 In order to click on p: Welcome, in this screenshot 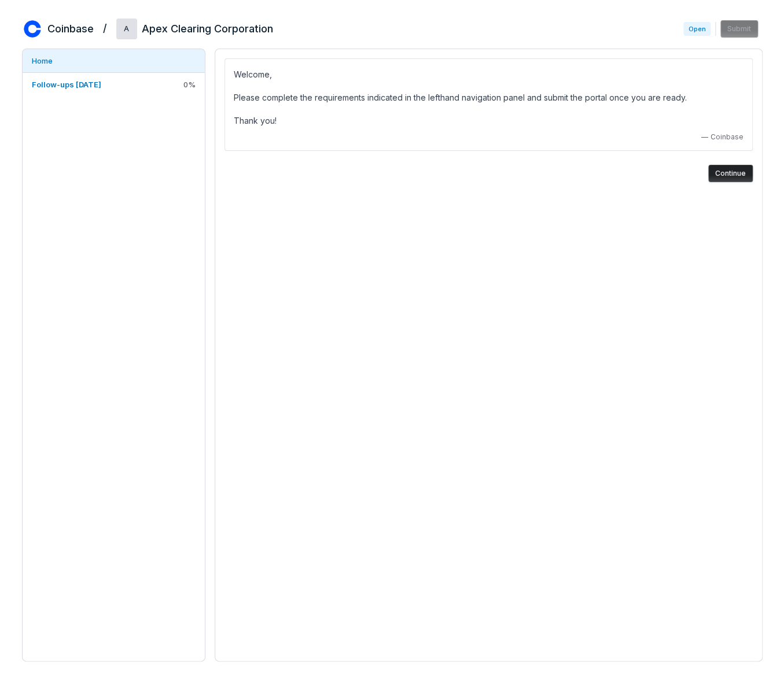, I will do `click(488, 75)`.